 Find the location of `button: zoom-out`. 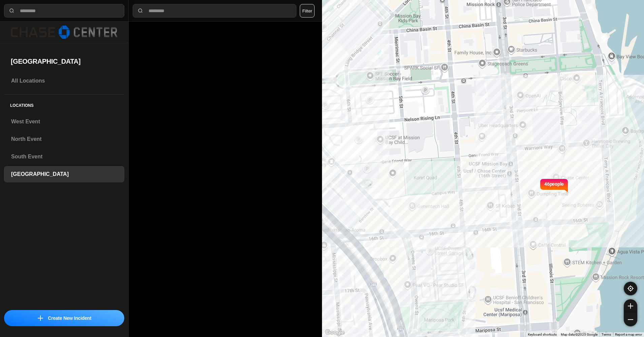

button: zoom-out is located at coordinates (631, 319).